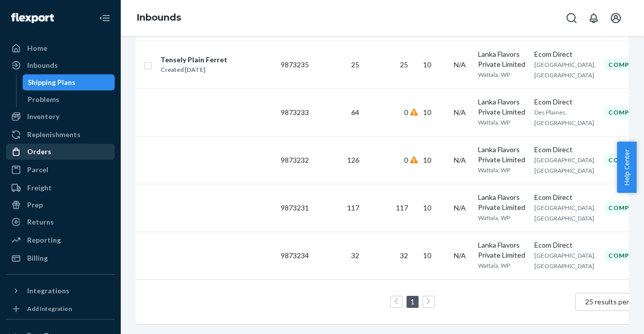 The image size is (644, 334). Describe the element at coordinates (51, 83) in the screenshot. I see `div: Shipping Plans` at that location.